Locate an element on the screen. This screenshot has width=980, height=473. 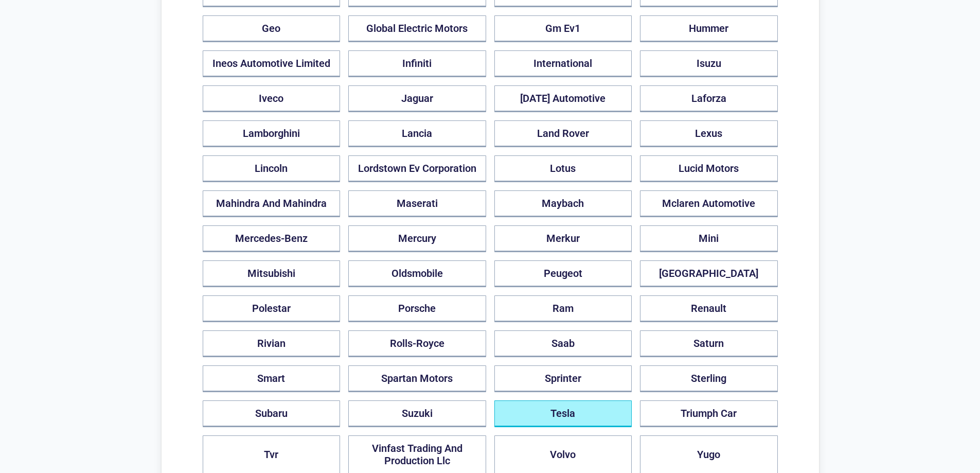
button: Saab is located at coordinates (564, 344).